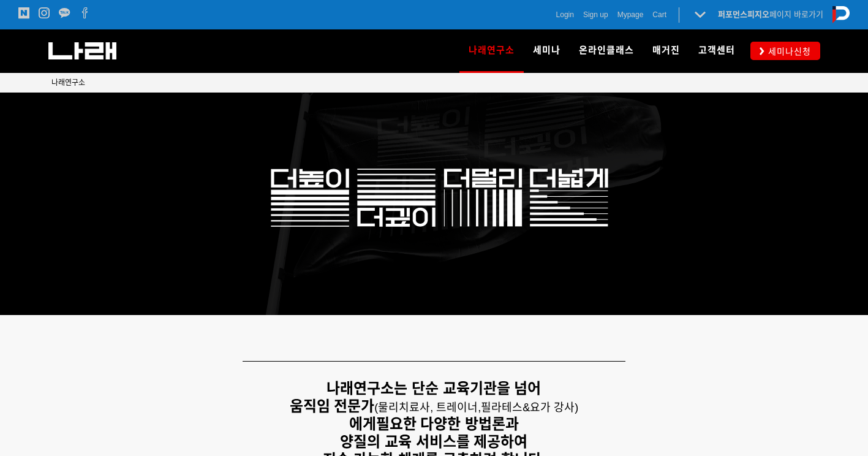  What do you see at coordinates (596, 14) in the screenshot?
I see `span: Sign up` at bounding box center [596, 14].